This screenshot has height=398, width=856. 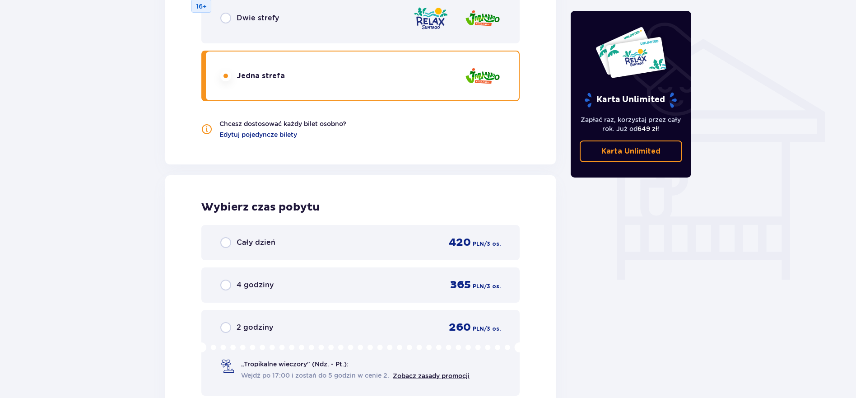 I want to click on span: 649 zł, so click(x=647, y=129).